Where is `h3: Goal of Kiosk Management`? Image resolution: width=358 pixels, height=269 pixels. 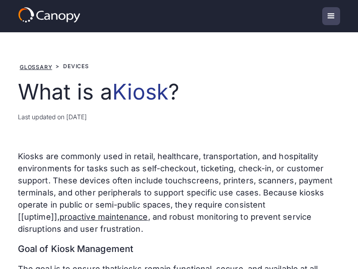
h3: Goal of Kiosk Management is located at coordinates (179, 248).